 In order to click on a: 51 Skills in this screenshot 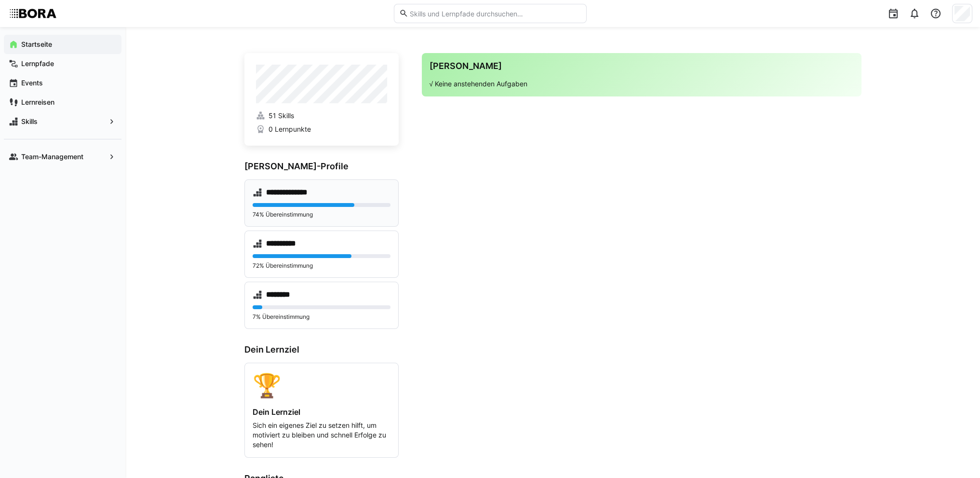, I will do `click(322, 116)`.